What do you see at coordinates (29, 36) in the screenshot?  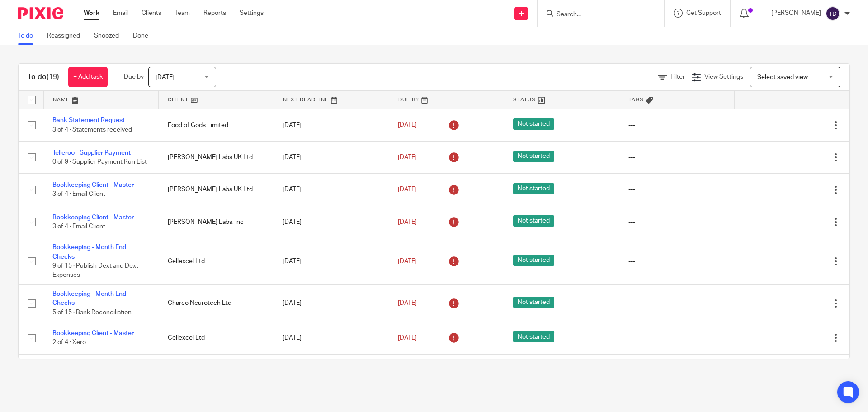 I see `a: To do` at bounding box center [29, 36].